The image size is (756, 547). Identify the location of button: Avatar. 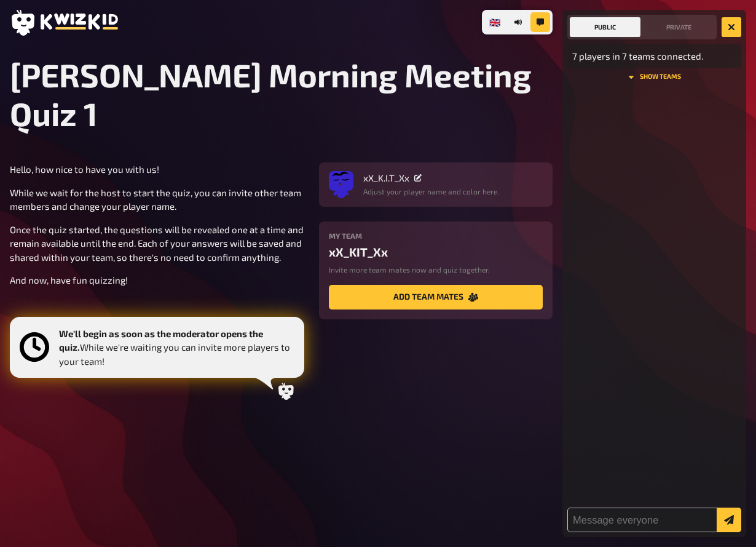
(341, 184).